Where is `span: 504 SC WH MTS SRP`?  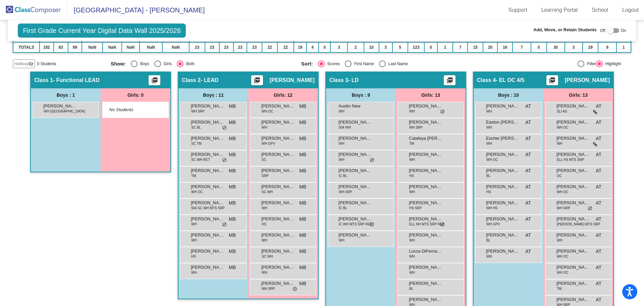
span: 504 SC WH MTS SRP is located at coordinates (208, 208).